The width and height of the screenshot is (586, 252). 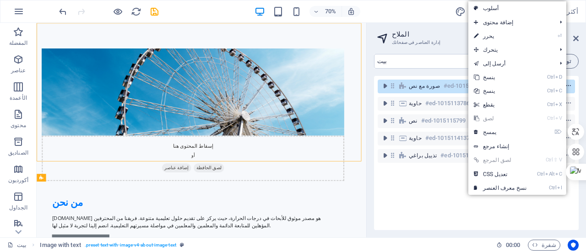 What do you see at coordinates (560, 77) in the screenshot?
I see `font: D` at bounding box center [560, 77].